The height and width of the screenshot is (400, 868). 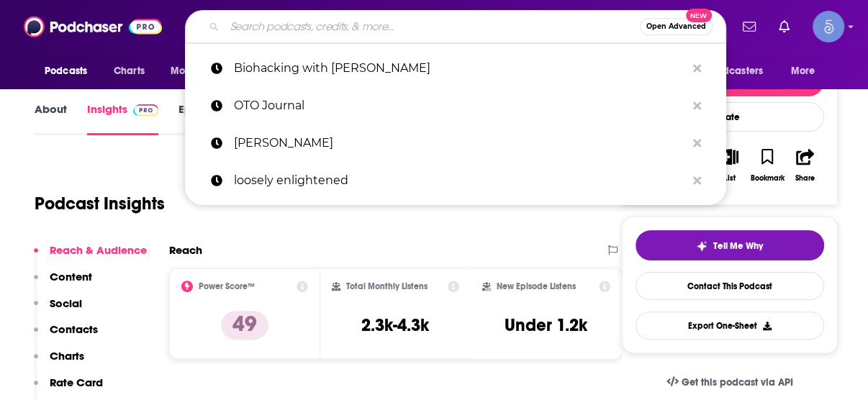 What do you see at coordinates (66, 303) in the screenshot?
I see `p: Social` at bounding box center [66, 303].